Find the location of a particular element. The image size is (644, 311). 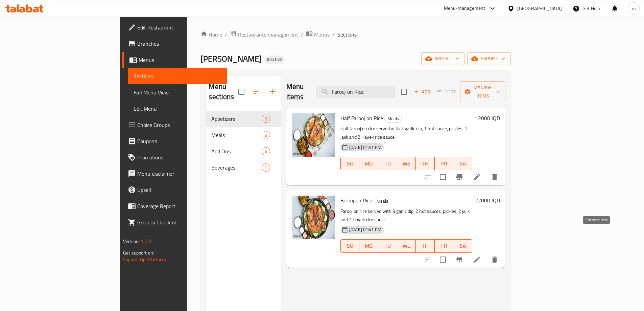

span: Select section first is located at coordinates (446, 92).